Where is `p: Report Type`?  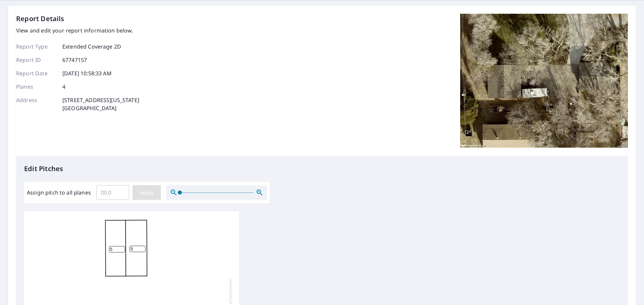
p: Report Type is located at coordinates (36, 47).